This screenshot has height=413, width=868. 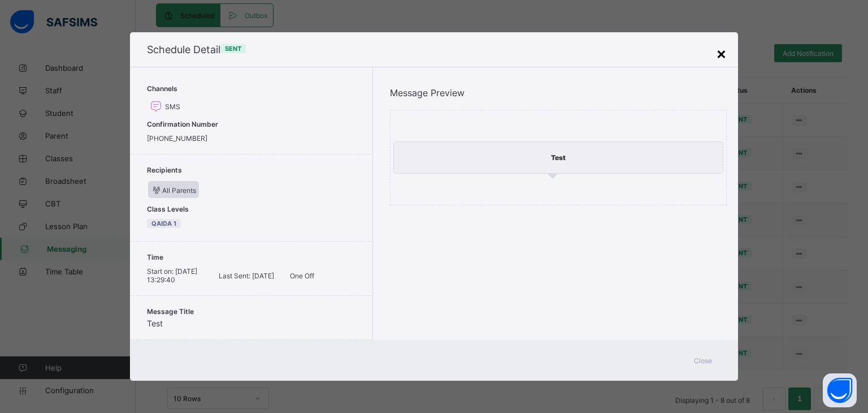 I want to click on i: SMS Channel, so click(x=156, y=106).